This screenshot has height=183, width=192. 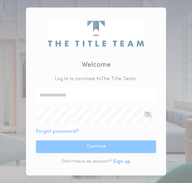 I want to click on button: Continue, so click(x=96, y=146).